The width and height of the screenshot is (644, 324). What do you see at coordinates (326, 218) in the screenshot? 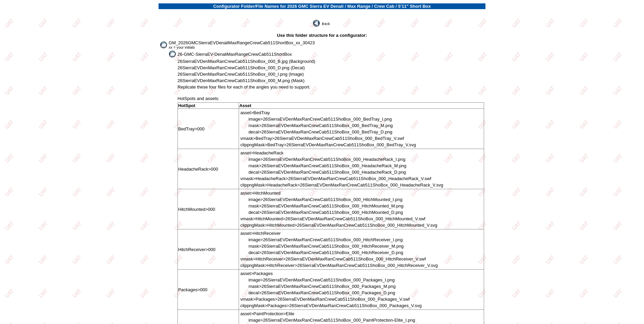
I see `span: vmask>HitchMounted>26SierraEVDenMaxRanCrewCab511ShoBox_000_HitchMounted` at bounding box center [326, 218].